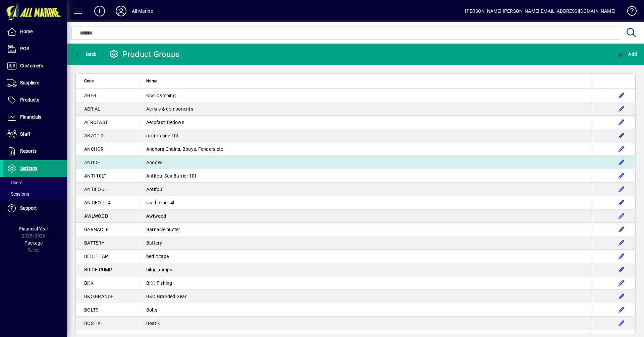 The image size is (644, 337). I want to click on td: ANODE, so click(109, 163).